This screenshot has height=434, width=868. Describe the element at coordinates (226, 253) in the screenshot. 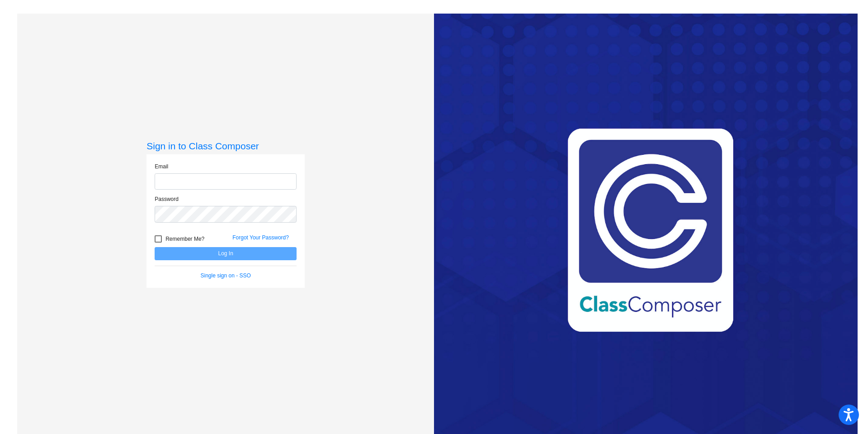

I see `button: Log In` at that location.